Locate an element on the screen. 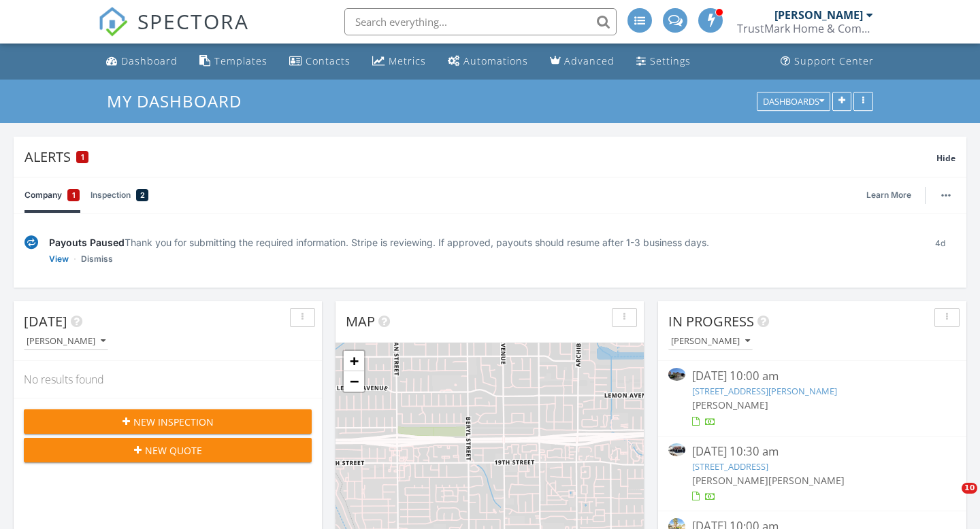 Image resolution: width=980 pixels, height=529 pixels. div: 4d is located at coordinates (939, 250).